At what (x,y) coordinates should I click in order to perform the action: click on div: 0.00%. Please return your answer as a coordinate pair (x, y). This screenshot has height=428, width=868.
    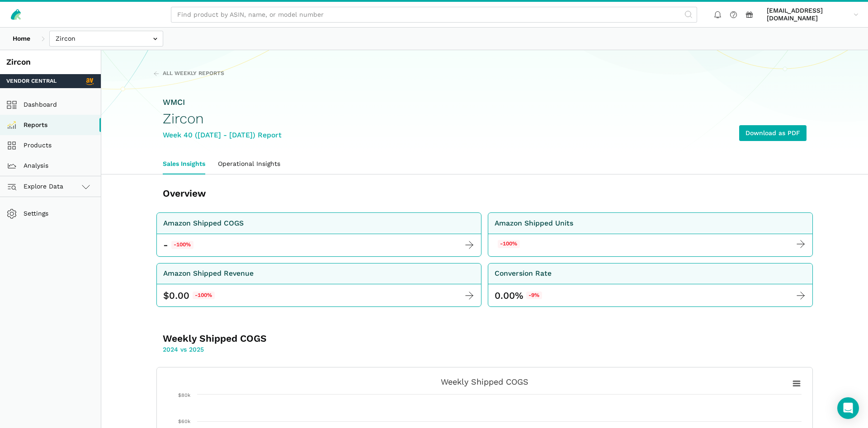
    Looking at the image, I should click on (518, 296).